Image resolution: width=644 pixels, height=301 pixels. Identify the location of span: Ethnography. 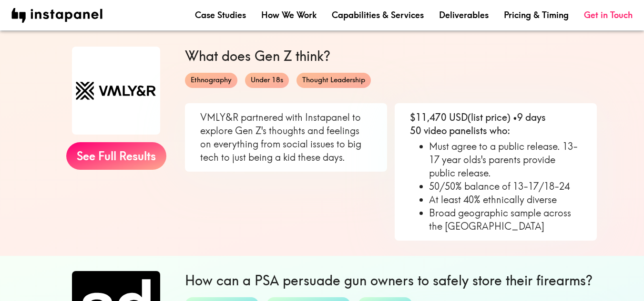
(211, 80).